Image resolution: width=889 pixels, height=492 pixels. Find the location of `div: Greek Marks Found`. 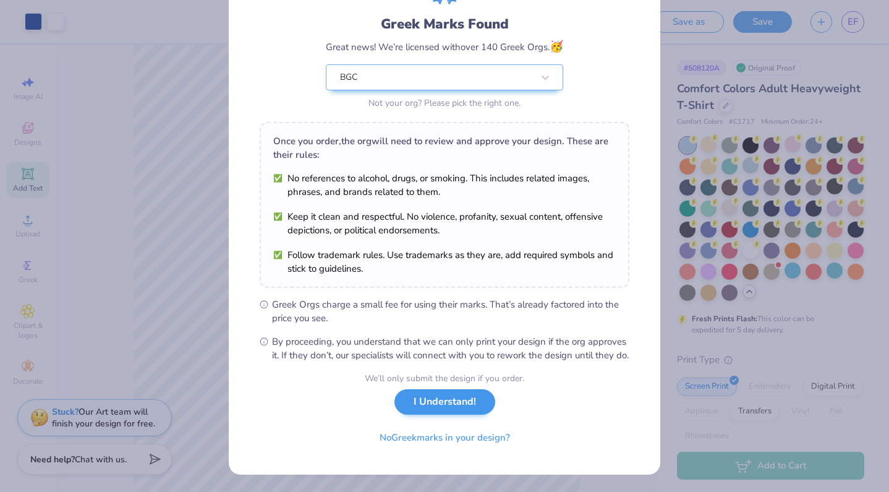

div: Greek Marks Found is located at coordinates (445, 24).